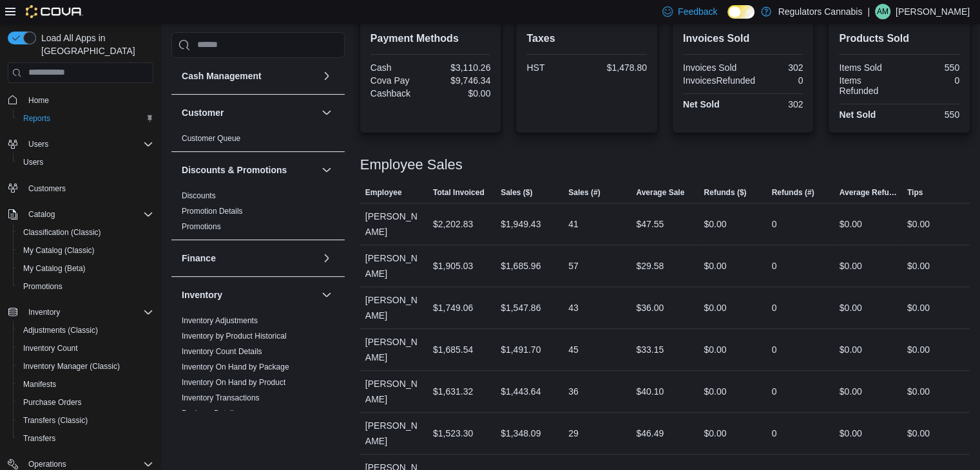 This screenshot has width=980, height=470. What do you see at coordinates (52, 402) in the screenshot?
I see `span: Purchase Orders` at bounding box center [52, 402].